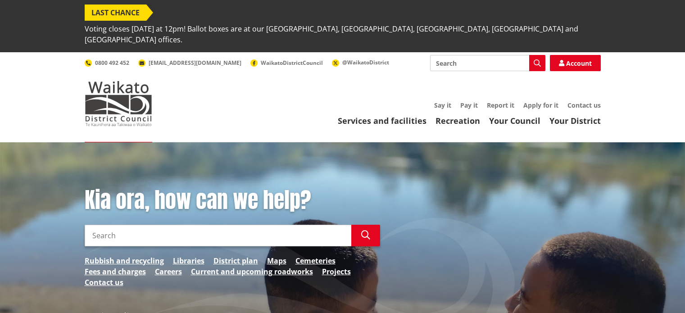 This screenshot has width=685, height=313. Describe the element at coordinates (115, 13) in the screenshot. I see `span: LAST CHANCE` at that location.